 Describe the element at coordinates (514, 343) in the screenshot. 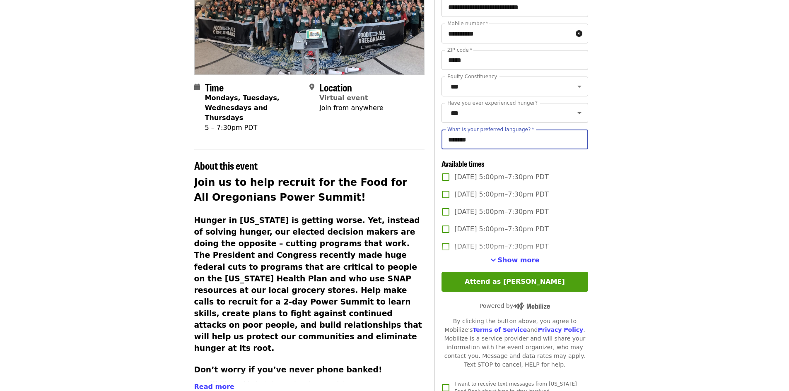

I see `div: By clicking the button above, you agree to Mobilize's and . Mobilize is a service provider and wi...` at that location.